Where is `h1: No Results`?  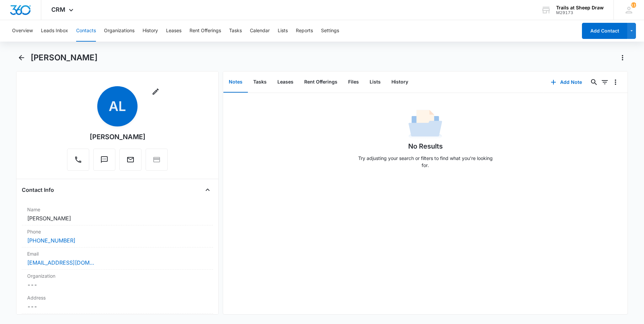
h1: No Results is located at coordinates (425, 146).